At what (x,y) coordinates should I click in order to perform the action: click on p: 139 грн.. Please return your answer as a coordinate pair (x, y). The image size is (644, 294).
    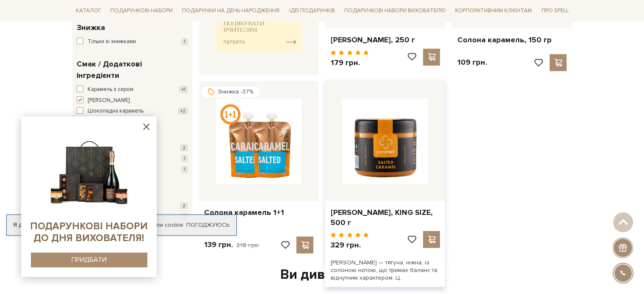
    Looking at the image, I should click on (232, 245).